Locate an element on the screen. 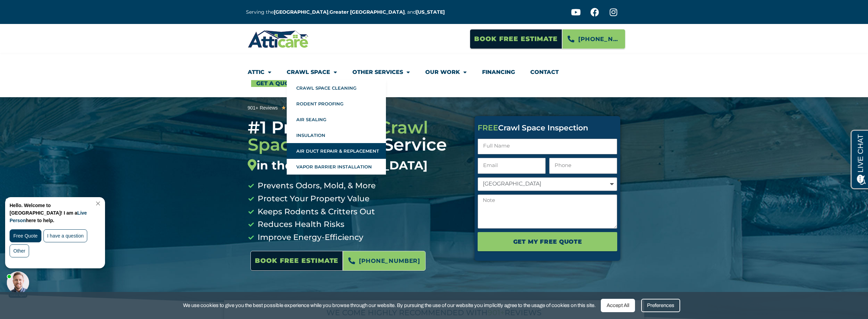  a: Rodent Proofing is located at coordinates (336, 104).